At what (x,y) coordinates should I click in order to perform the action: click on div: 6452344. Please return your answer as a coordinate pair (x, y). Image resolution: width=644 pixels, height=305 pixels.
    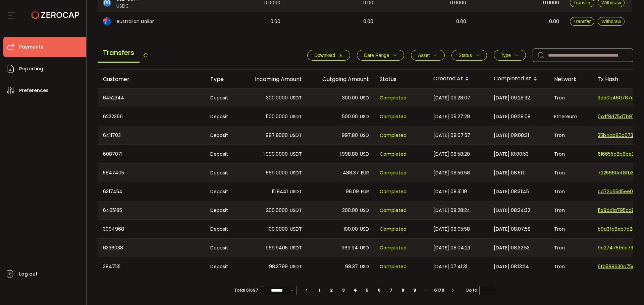
    Looking at the image, I should click on (151, 98).